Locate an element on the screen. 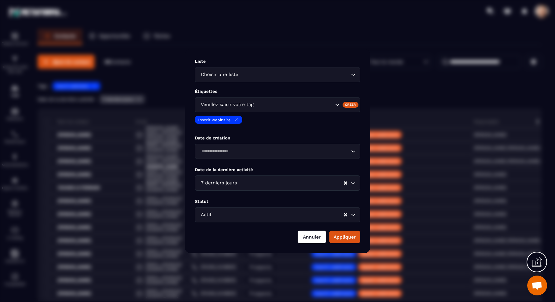 The image size is (555, 302). p: Inscrit webinaire is located at coordinates (214, 120).